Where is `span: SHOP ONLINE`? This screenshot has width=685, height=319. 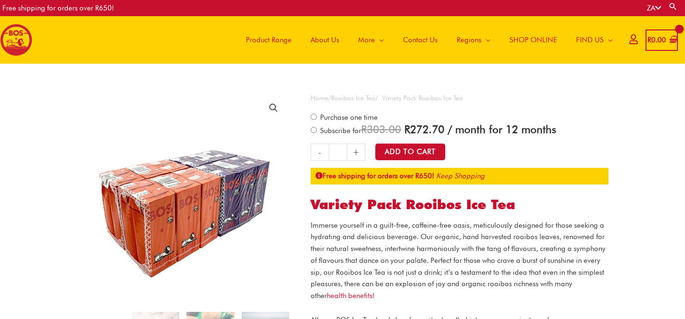
span: SHOP ONLINE is located at coordinates (533, 40).